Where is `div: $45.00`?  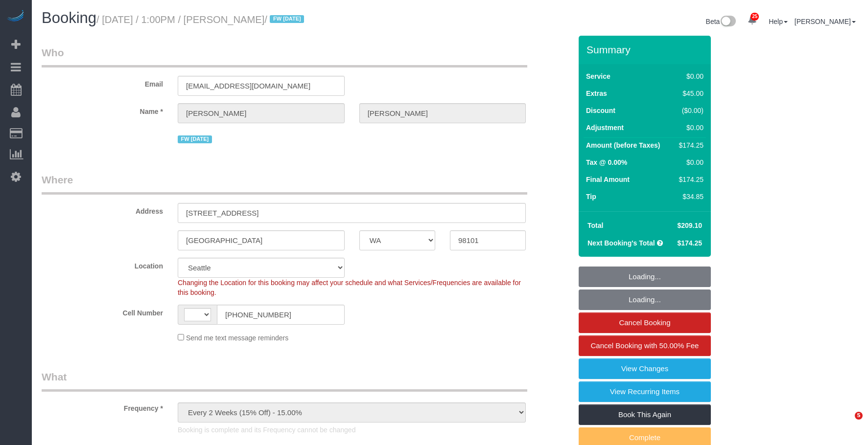
div: $45.00 is located at coordinates (690, 94).